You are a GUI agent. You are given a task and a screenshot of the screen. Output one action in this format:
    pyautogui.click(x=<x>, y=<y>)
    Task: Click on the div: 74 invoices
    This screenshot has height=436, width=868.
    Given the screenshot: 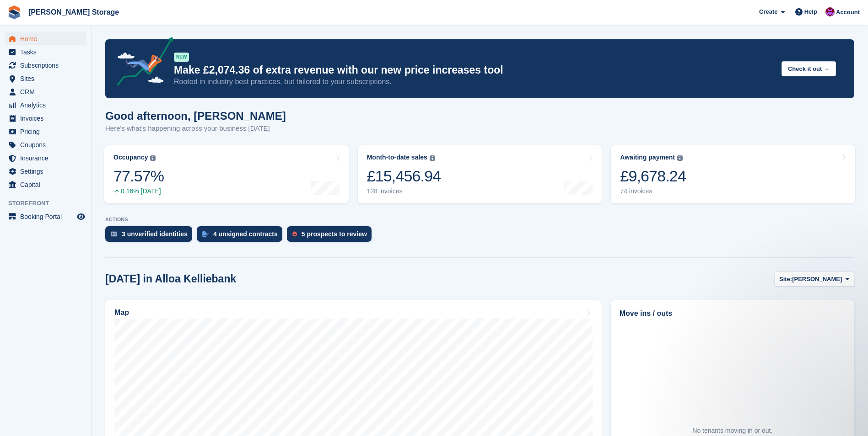 What is the action you would take?
    pyautogui.click(x=653, y=191)
    